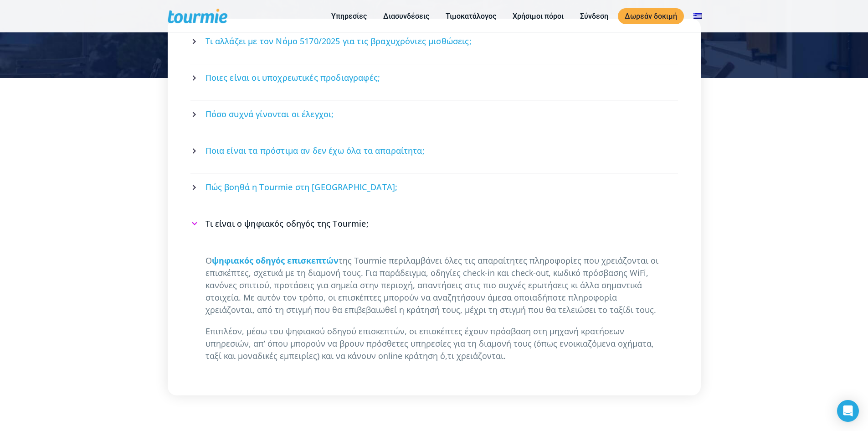  I want to click on a: Διασυνδέσεις, so click(406, 16).